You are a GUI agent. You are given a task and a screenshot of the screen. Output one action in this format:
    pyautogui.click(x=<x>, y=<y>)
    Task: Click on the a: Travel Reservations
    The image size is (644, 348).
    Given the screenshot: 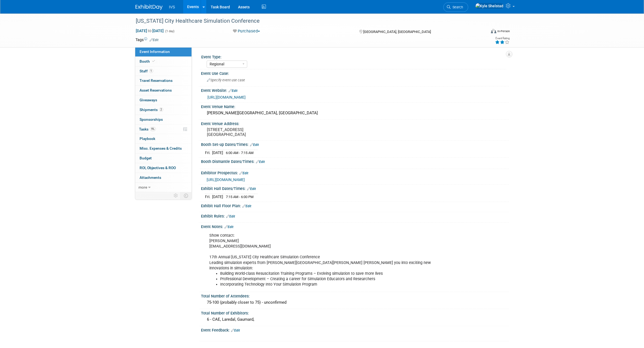 What is the action you would take?
    pyautogui.click(x=164, y=81)
    